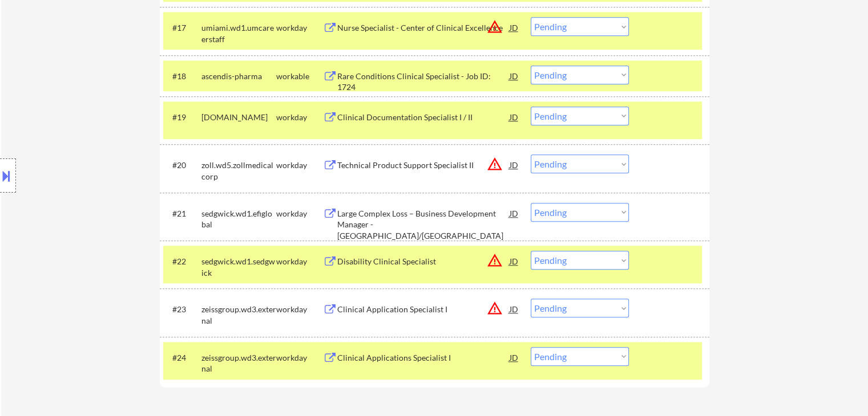 This screenshot has height=416, width=868. Describe the element at coordinates (182, 358) in the screenshot. I see `div: #24` at that location.